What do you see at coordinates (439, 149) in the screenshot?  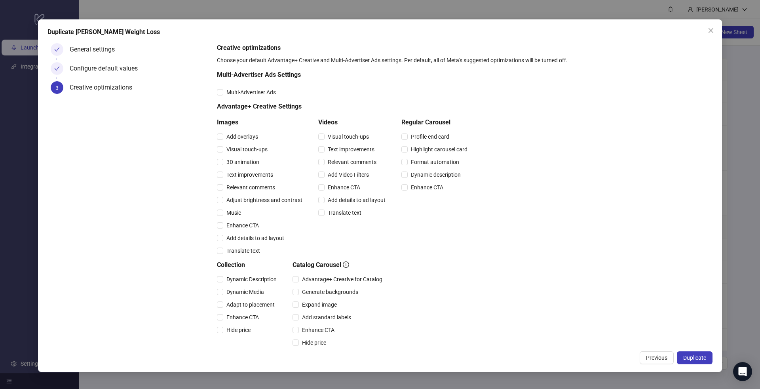 I see `span: Highlight carousel card` at bounding box center [439, 149].